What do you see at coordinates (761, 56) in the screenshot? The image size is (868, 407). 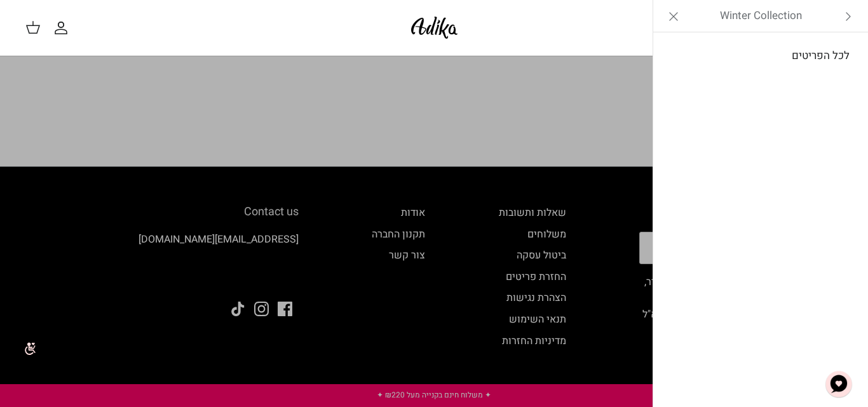 I see `a: לכל הפריטים` at bounding box center [761, 56].